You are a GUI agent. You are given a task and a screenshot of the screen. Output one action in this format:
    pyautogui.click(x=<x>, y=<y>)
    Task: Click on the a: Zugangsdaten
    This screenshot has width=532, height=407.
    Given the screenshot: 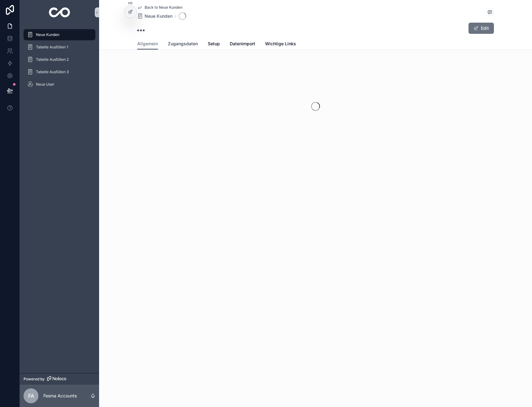 What is the action you would take?
    pyautogui.click(x=183, y=45)
    